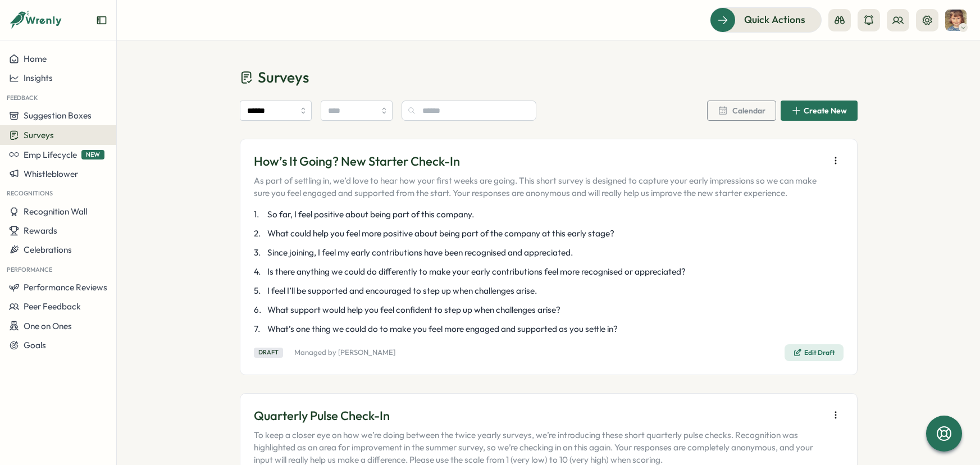 The image size is (980, 465). What do you see at coordinates (819, 110) in the screenshot?
I see `button: Create New` at bounding box center [819, 110].